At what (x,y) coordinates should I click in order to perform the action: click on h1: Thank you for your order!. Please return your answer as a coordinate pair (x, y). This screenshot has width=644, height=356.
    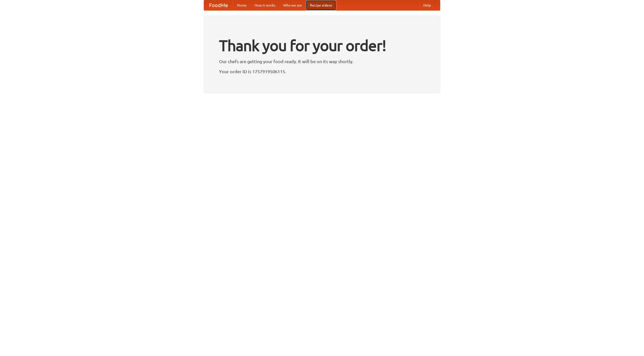
    Looking at the image, I should click on (322, 46).